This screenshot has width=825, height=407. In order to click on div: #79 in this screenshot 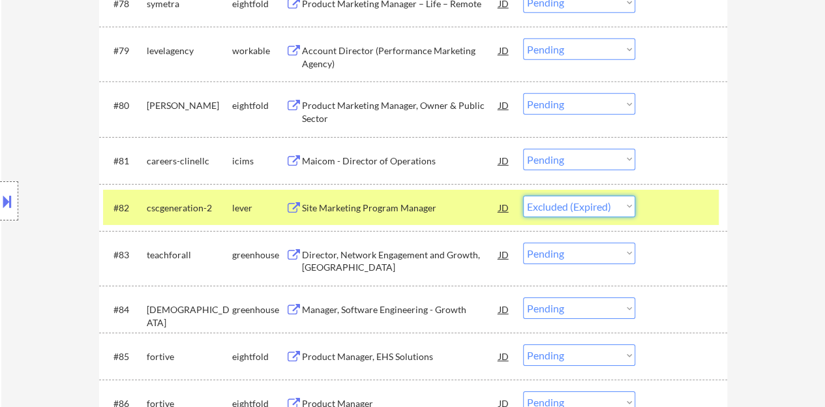, I will do `click(125, 51)`.